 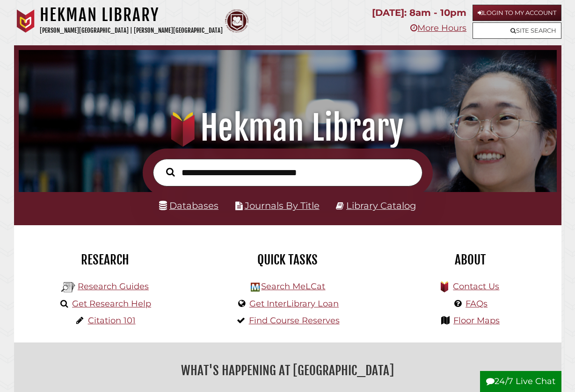 What do you see at coordinates (111, 304) in the screenshot?
I see `a: Get Research Help` at bounding box center [111, 304].